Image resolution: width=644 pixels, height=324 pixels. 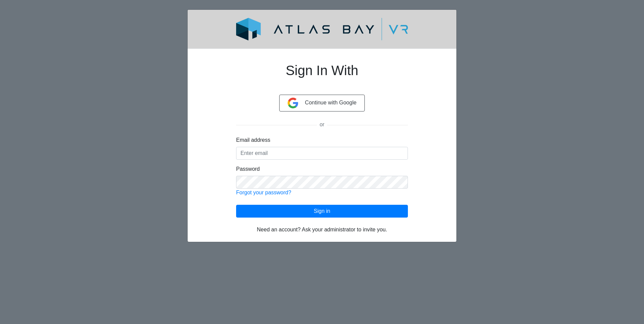 I want to click on input: Enter email, so click(x=322, y=154).